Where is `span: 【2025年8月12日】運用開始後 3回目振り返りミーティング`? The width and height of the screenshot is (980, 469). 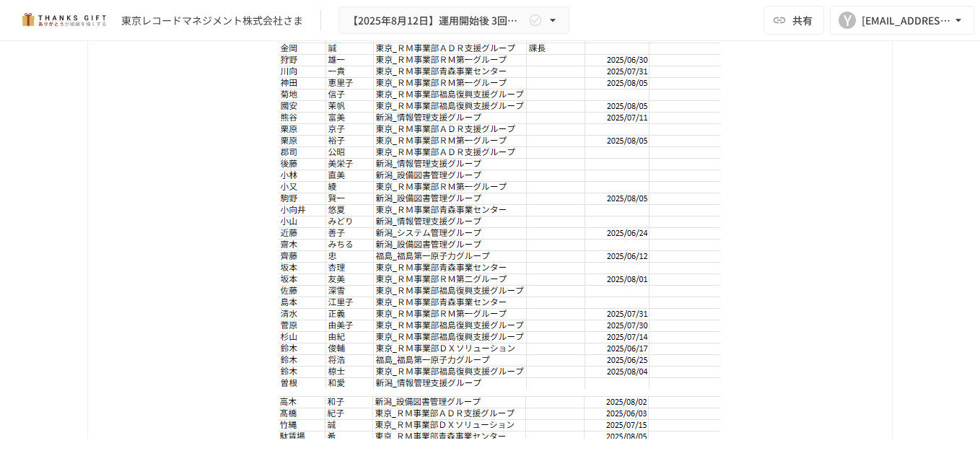
span: 【2025年8月12日】運用開始後 3回目振り返りミーティング is located at coordinates (437, 20).